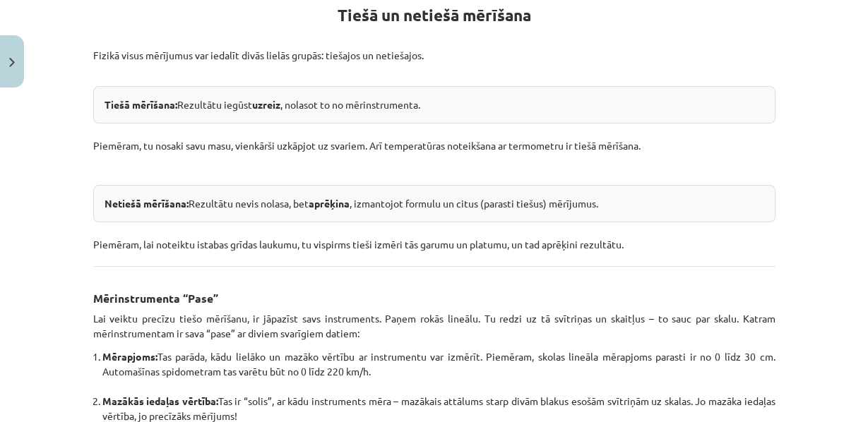  I want to click on strong: uzreiz, so click(266, 104).